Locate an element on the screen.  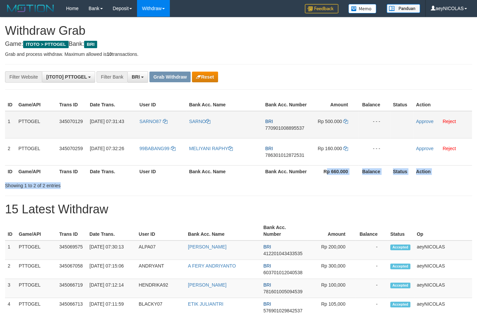
button: BRI is located at coordinates (138, 77).